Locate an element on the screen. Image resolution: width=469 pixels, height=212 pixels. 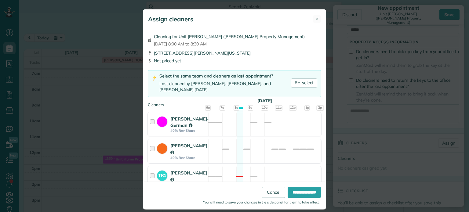
a: Re-select is located at coordinates (304, 83).